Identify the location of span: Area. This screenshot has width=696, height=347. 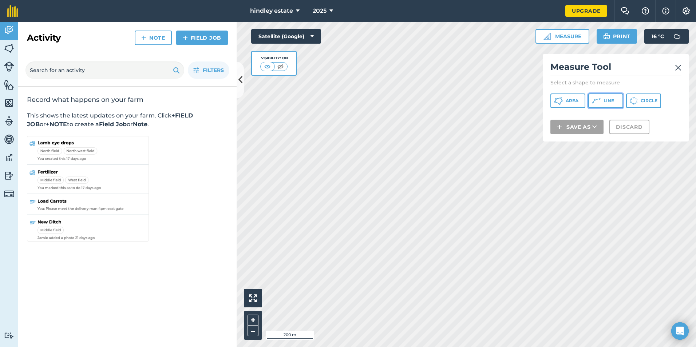
(572, 101).